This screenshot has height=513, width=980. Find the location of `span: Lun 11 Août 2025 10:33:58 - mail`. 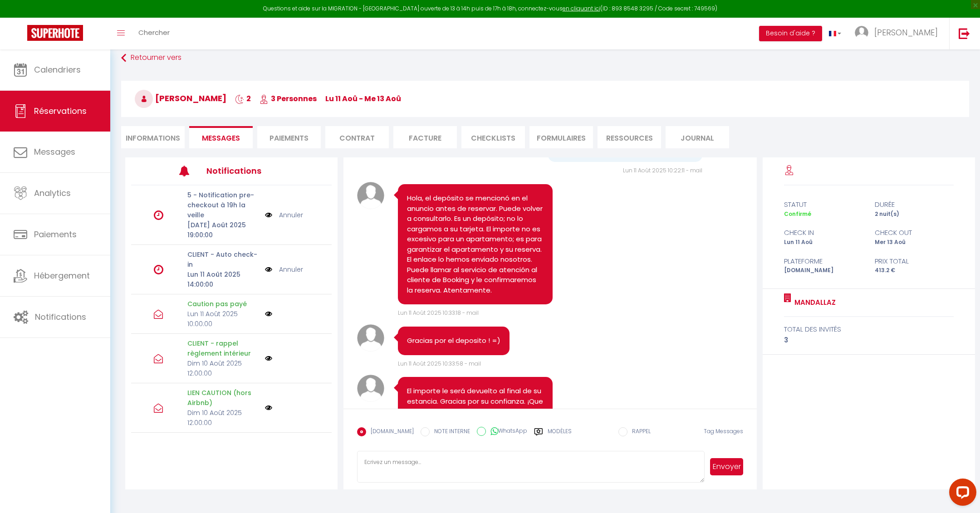

span: Lun 11 Août 2025 10:33:58 - mail is located at coordinates (439, 363).